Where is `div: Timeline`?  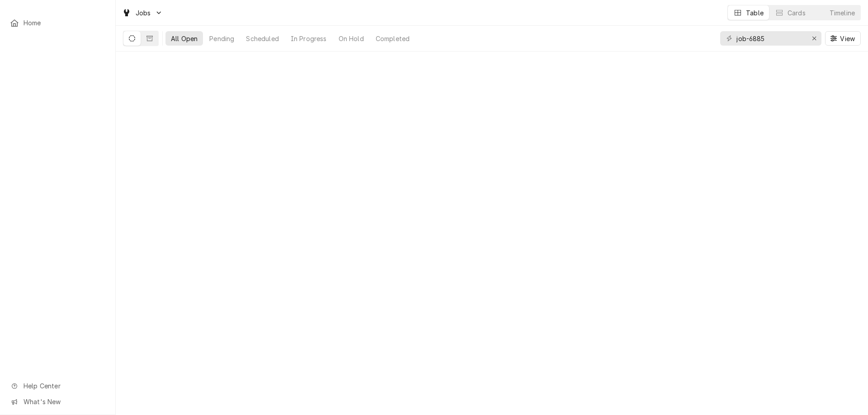
div: Timeline is located at coordinates (842, 12).